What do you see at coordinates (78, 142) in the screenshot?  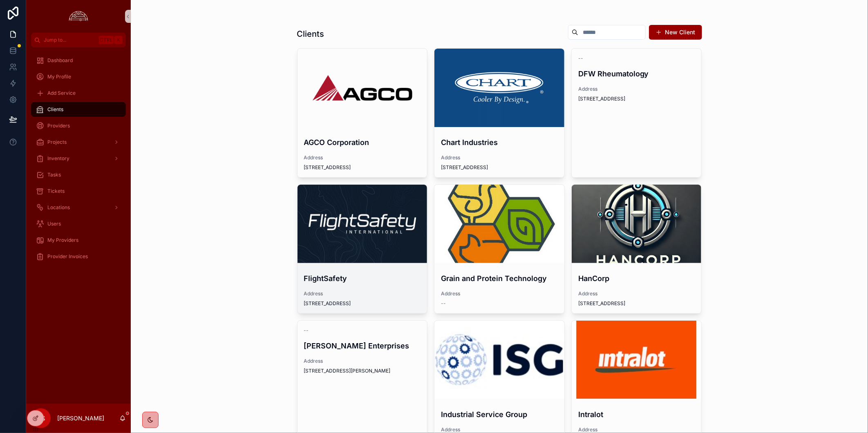 I see `a: Projects` at bounding box center [78, 142].